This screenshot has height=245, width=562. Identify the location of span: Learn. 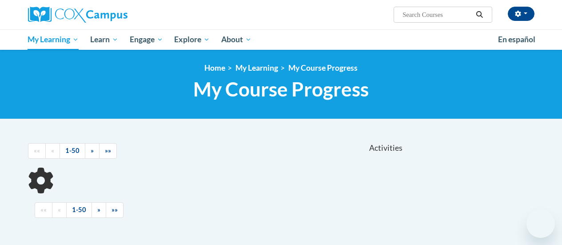
(104, 40).